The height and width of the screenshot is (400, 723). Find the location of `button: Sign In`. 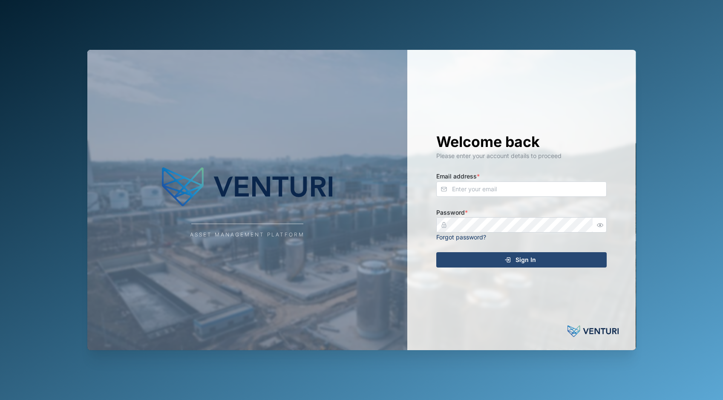

button: Sign In is located at coordinates (521, 260).